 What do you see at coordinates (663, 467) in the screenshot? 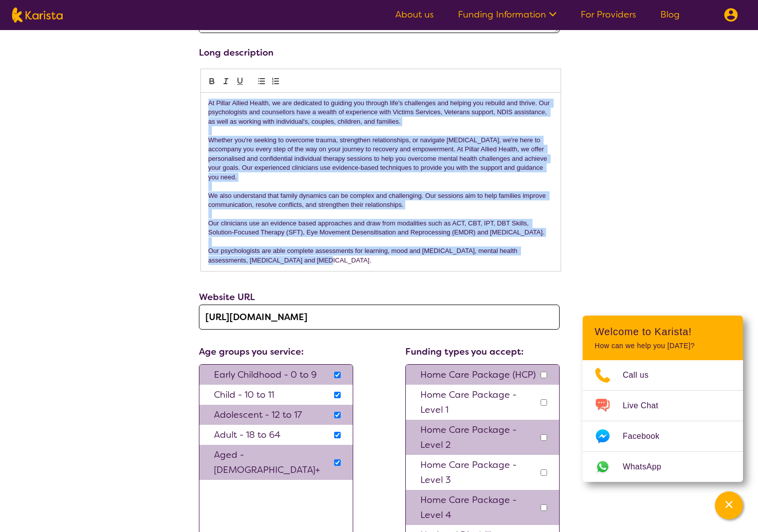
I see `a: Web link opens in a new tab.` at bounding box center [663, 467].